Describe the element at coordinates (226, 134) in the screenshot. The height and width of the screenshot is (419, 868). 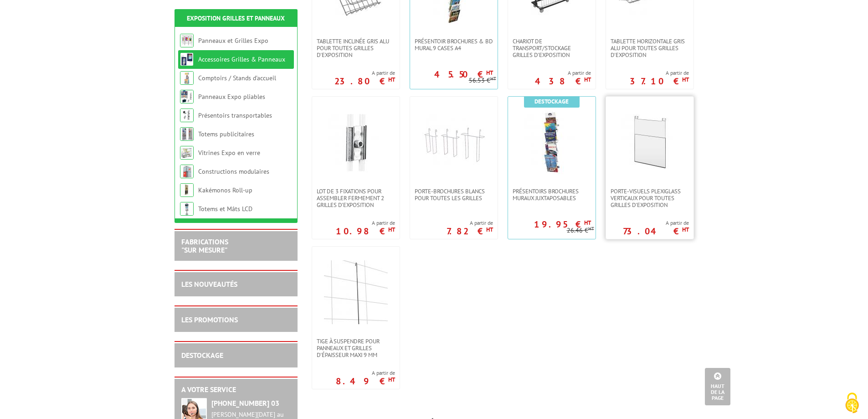
I see `a: Totems publicitaires` at that location.